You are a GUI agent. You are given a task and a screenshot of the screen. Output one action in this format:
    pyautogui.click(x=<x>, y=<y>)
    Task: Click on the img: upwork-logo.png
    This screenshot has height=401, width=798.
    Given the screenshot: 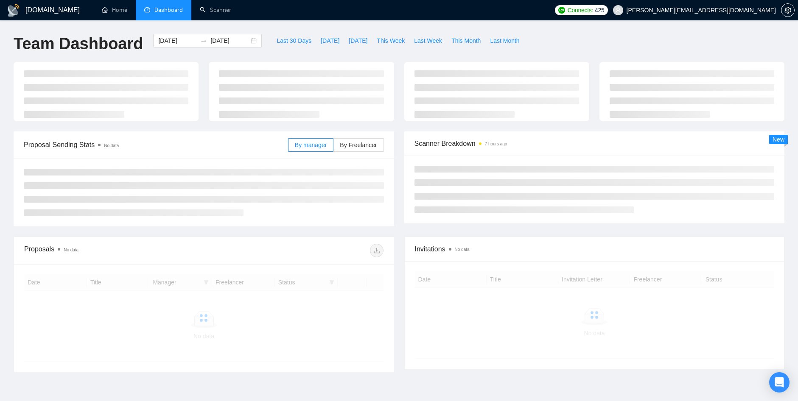 What is the action you would take?
    pyautogui.click(x=561, y=10)
    